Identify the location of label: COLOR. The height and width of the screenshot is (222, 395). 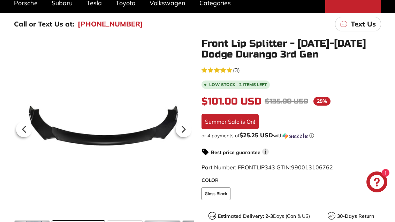
(292, 180).